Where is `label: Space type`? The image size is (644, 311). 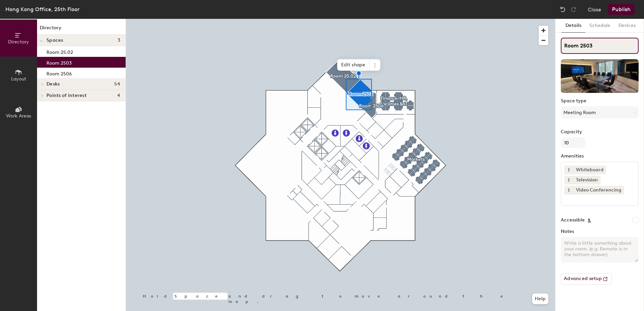 label: Space type is located at coordinates (600, 101).